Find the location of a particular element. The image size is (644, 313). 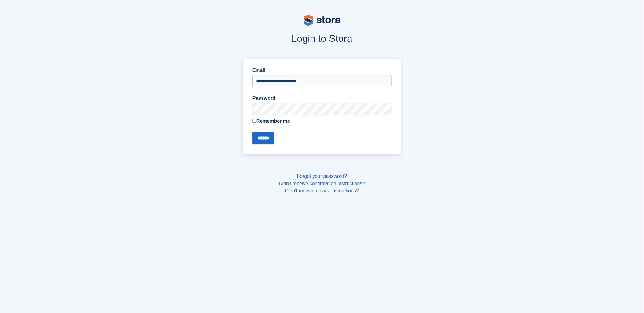

h1: Login to Stora is located at coordinates (322, 39).